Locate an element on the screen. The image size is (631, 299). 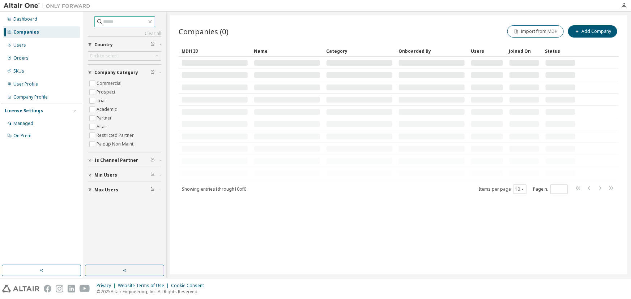
a: Clear all is located at coordinates (124, 34).